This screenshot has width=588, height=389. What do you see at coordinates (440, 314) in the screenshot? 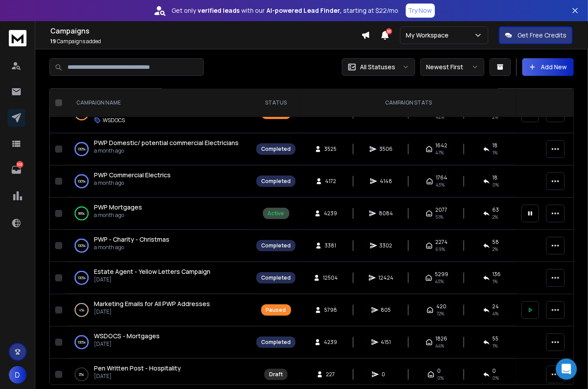
I see `span: 72 %` at bounding box center [440, 314].